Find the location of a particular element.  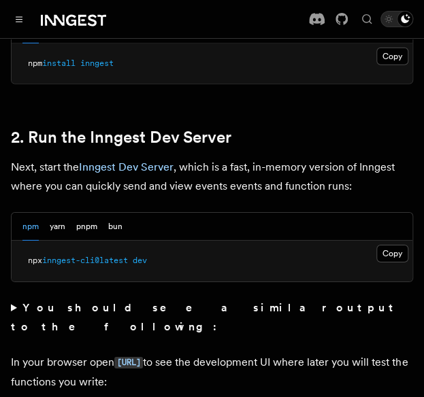

a: 2. Run the Inngest Dev Server is located at coordinates (121, 137).